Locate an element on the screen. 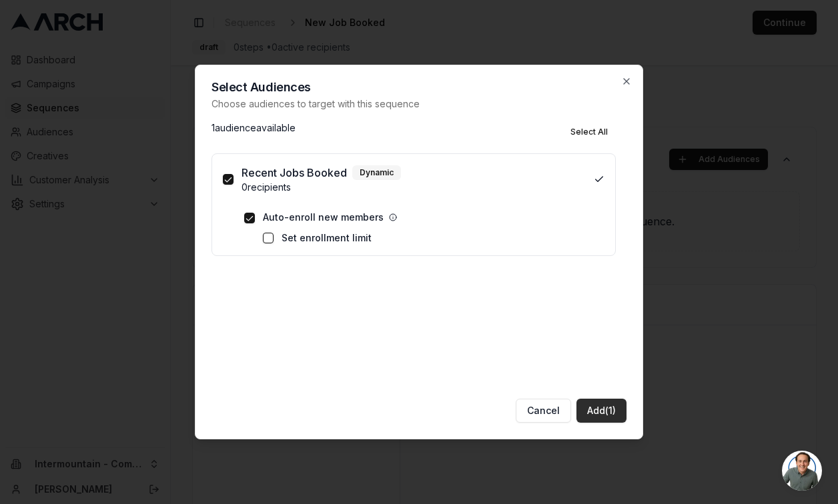 This screenshot has height=504, width=838. button: Select All is located at coordinates (589, 132).